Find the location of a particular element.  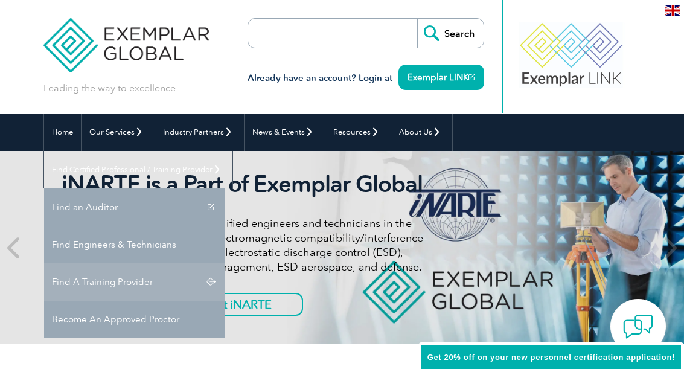

a: Exemplar LINK is located at coordinates (441, 77).